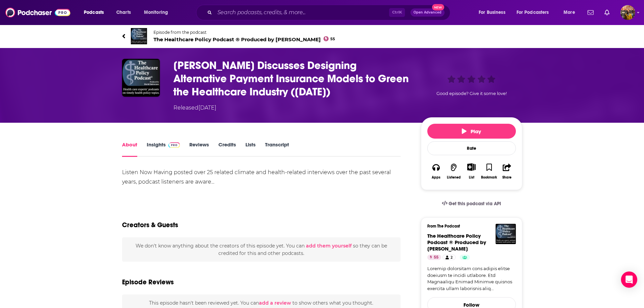  I want to click on span: New, so click(438, 7).